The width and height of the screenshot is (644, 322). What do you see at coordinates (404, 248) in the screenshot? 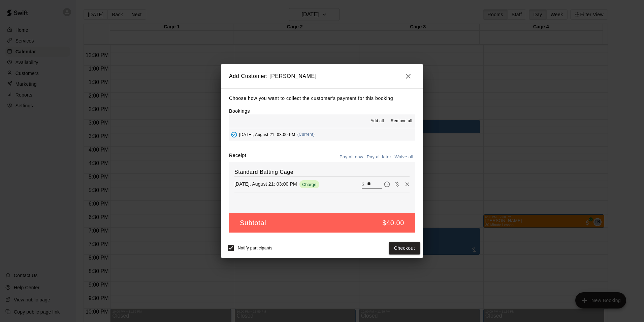
I see `button: Checkout` at bounding box center [404, 248].